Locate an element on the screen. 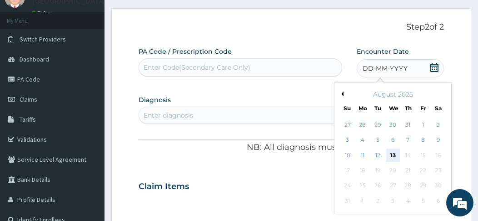 The image size is (478, 221). h3: Claim Items is located at coordinates (164, 186).